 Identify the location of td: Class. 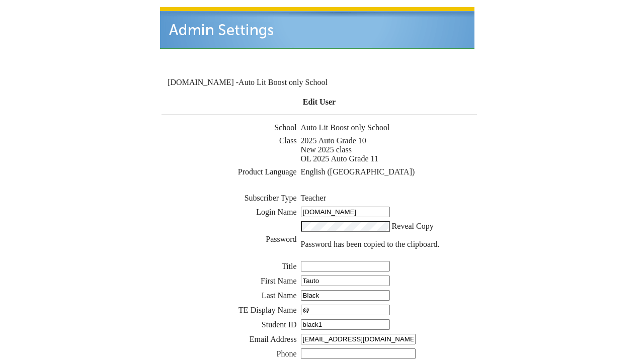
(230, 151).